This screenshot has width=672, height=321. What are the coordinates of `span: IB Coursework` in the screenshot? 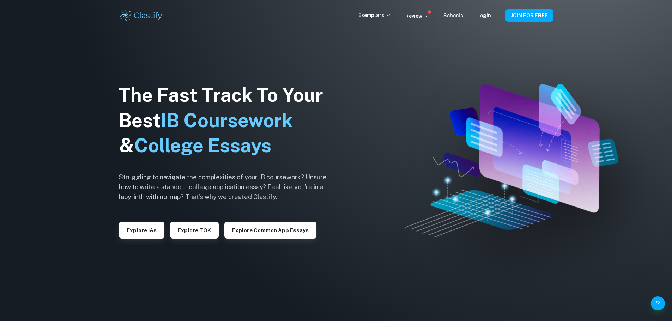 It's located at (227, 120).